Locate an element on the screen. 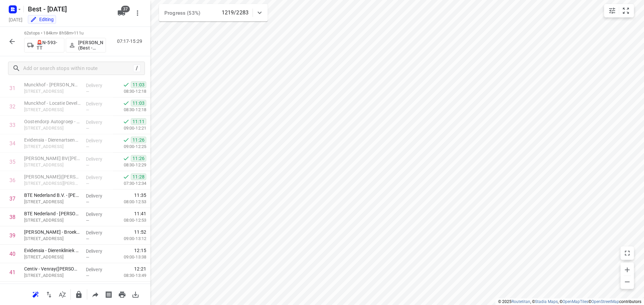  div: 40 is located at coordinates (12, 254).